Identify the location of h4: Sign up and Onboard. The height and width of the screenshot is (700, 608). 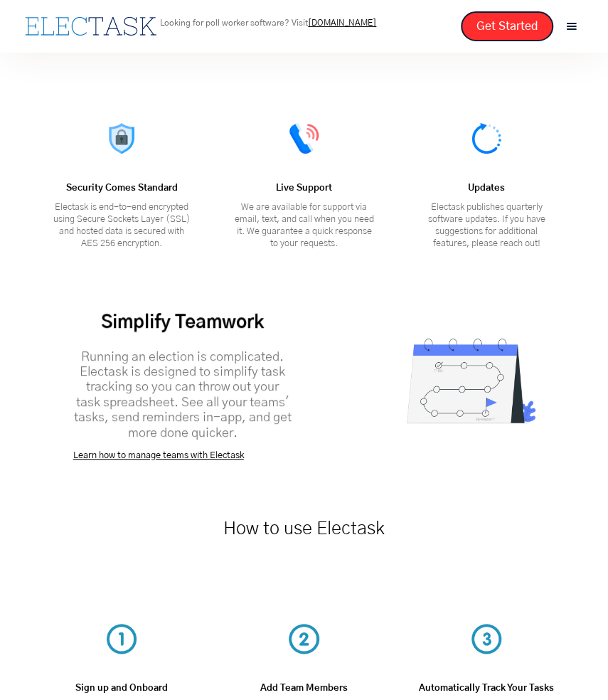
(122, 688).